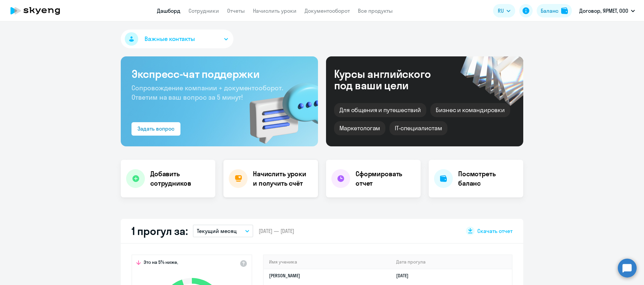  Describe the element at coordinates (156, 129) in the screenshot. I see `button: Задать вопрос` at that location.